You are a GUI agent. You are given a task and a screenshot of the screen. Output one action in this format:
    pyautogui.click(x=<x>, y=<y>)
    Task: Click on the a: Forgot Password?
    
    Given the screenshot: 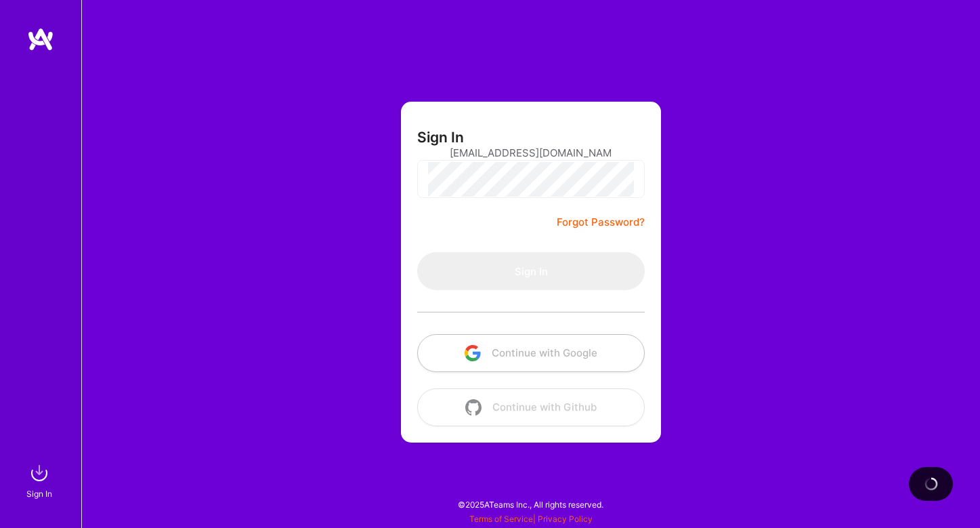 What is the action you would take?
    pyautogui.click(x=601, y=223)
    